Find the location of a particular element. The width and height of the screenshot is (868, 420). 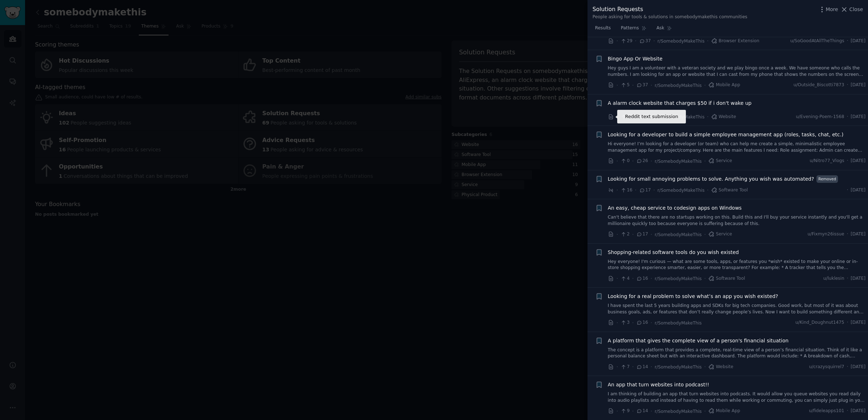

a: Results is located at coordinates (603, 30).